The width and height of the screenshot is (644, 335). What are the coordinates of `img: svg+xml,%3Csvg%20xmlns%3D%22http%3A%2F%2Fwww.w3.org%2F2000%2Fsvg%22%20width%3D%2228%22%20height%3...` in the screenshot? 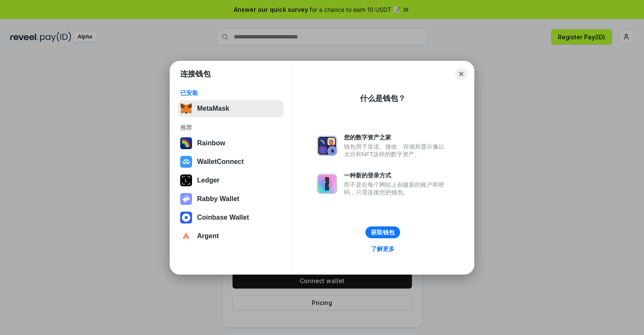 It's located at (186, 181).